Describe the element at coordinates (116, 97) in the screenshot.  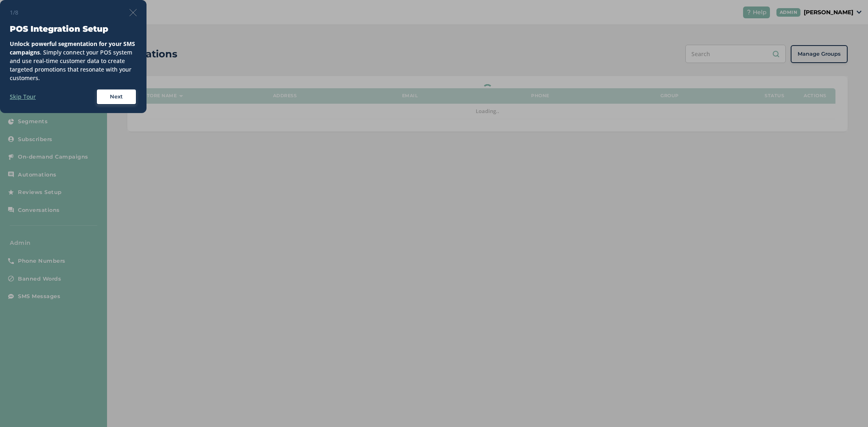
I see `button: Next` at that location.